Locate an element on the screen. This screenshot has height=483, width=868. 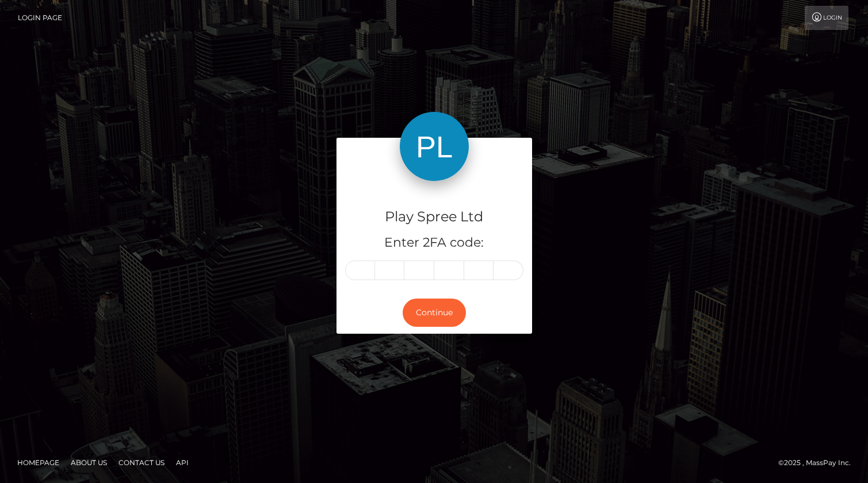
h4: Play Spree Ltd is located at coordinates (434, 216).